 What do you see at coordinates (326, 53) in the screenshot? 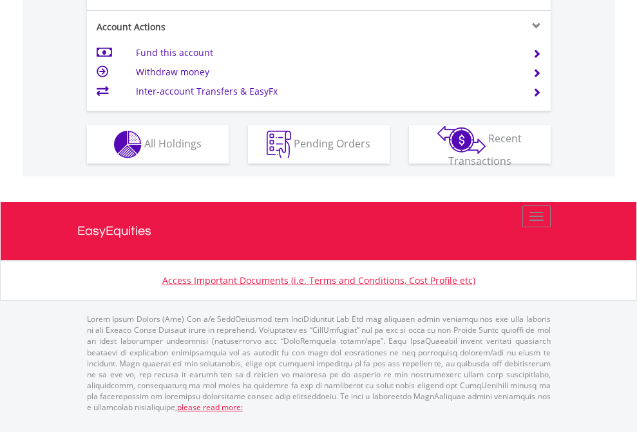
I see `td: Fund this account` at bounding box center [326, 53].